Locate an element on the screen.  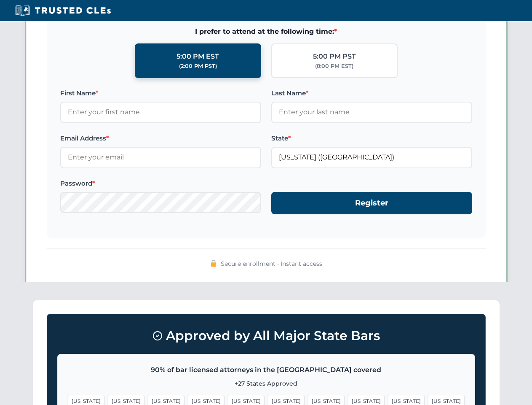
div: (2:00 PM PST) is located at coordinates (198, 66).